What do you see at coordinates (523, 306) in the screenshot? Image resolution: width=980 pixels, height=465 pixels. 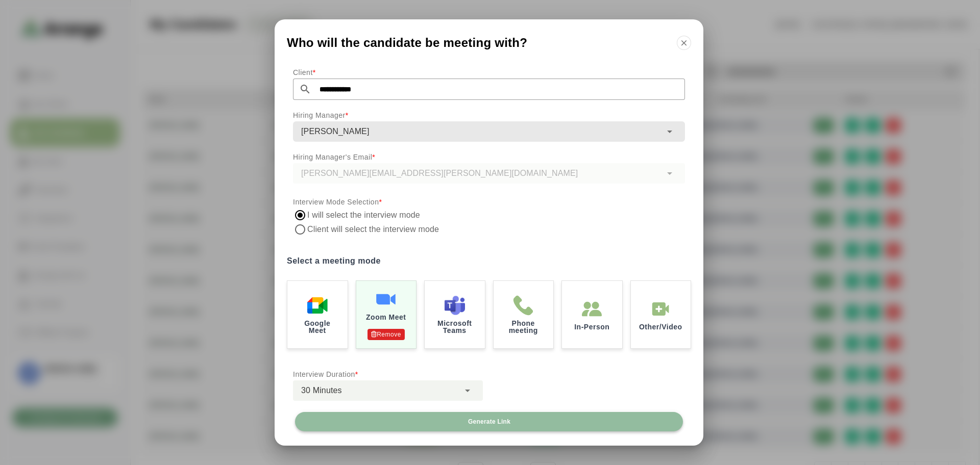 I see `img: Phone meeting` at bounding box center [523, 306].